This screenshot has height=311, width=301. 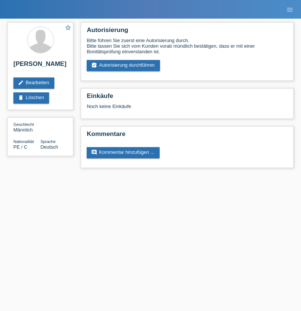 I want to click on div: Männlich, so click(x=27, y=127).